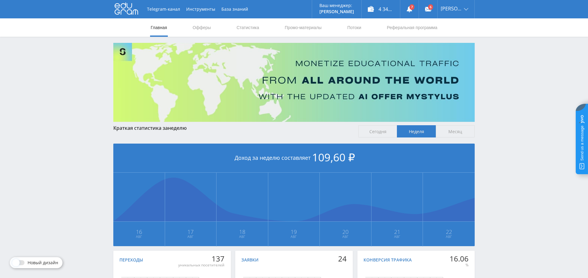  What do you see at coordinates (337, 6) in the screenshot?
I see `p: Ваш менеджер:` at bounding box center [337, 6].